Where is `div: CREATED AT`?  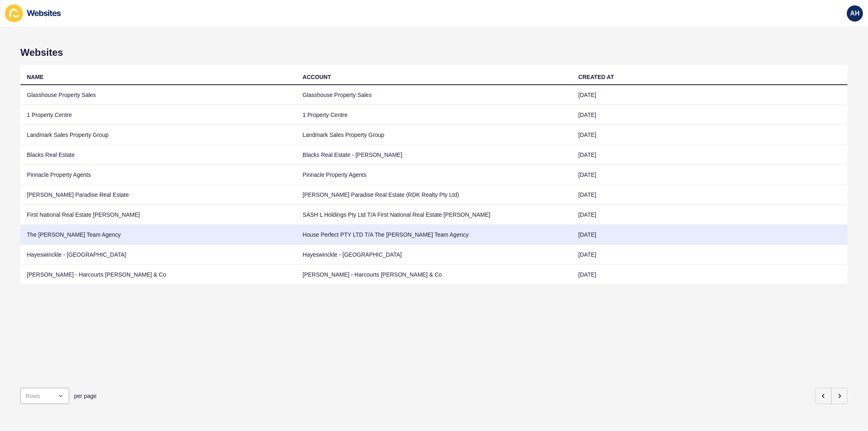
div: CREATED AT is located at coordinates (597, 77).